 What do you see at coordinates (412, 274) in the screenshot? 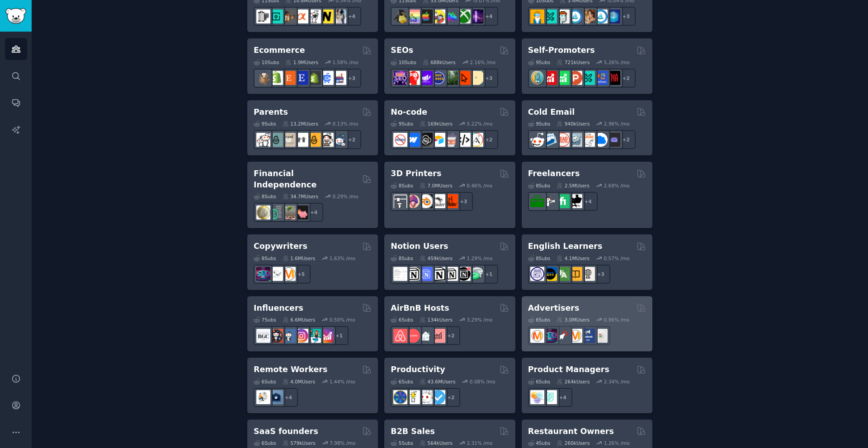
I see `img: notioncreations` at bounding box center [412, 274].